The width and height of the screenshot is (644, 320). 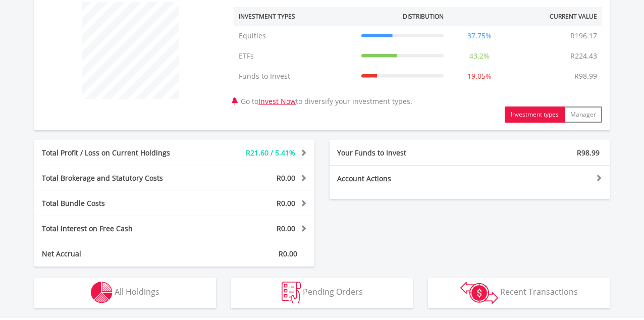 I want to click on button: Investment types, so click(x=535, y=115).